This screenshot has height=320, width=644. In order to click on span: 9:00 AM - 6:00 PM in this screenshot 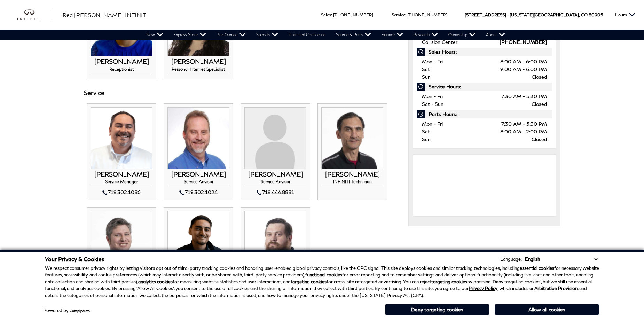, I will do `click(524, 69)`.